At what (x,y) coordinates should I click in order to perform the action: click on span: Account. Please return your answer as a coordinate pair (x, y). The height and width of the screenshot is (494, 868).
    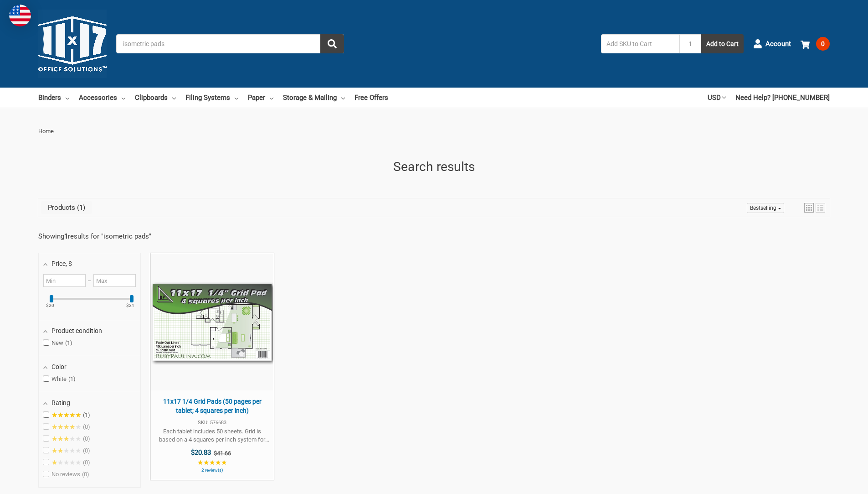
    Looking at the image, I should click on (779, 44).